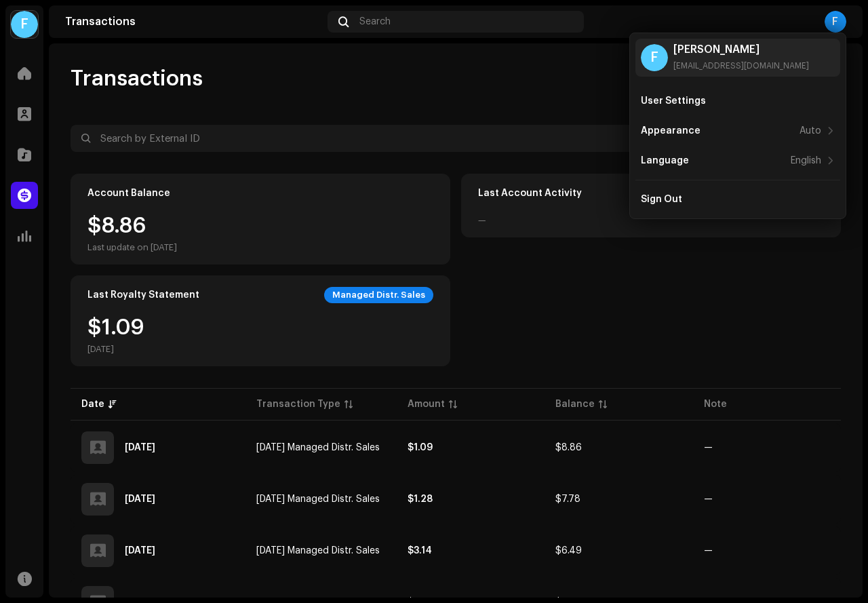 This screenshot has width=868, height=603. What do you see at coordinates (568, 448) in the screenshot?
I see `span: $8.86` at bounding box center [568, 448].